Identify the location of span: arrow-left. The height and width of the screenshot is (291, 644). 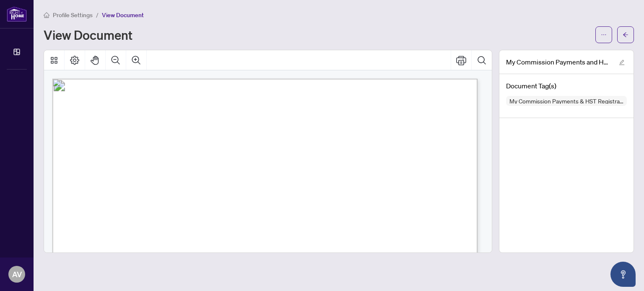
(625, 35).